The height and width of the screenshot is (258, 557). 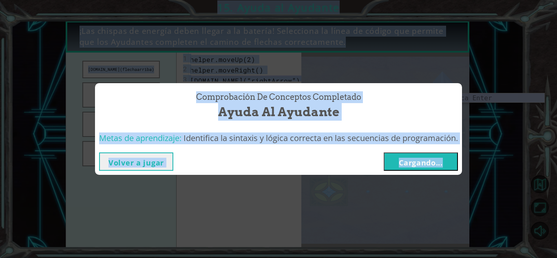 What do you see at coordinates (136, 161) in the screenshot?
I see `button: Volver a jugar` at bounding box center [136, 161].